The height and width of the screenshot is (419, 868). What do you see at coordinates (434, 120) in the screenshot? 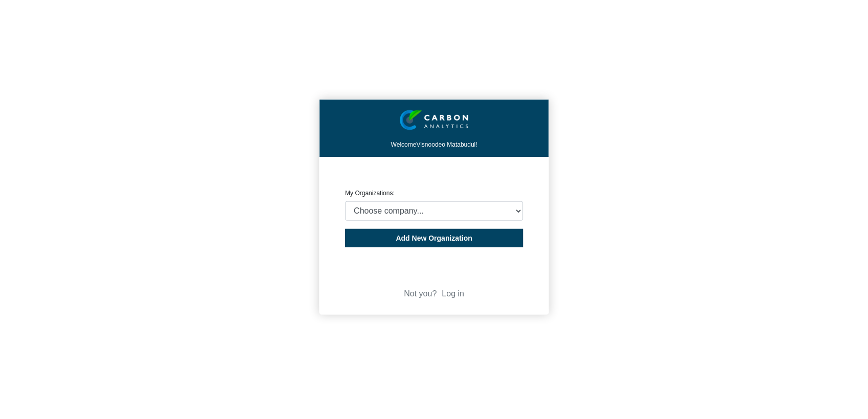
I see `img: insight-logo-2.png` at bounding box center [434, 120].